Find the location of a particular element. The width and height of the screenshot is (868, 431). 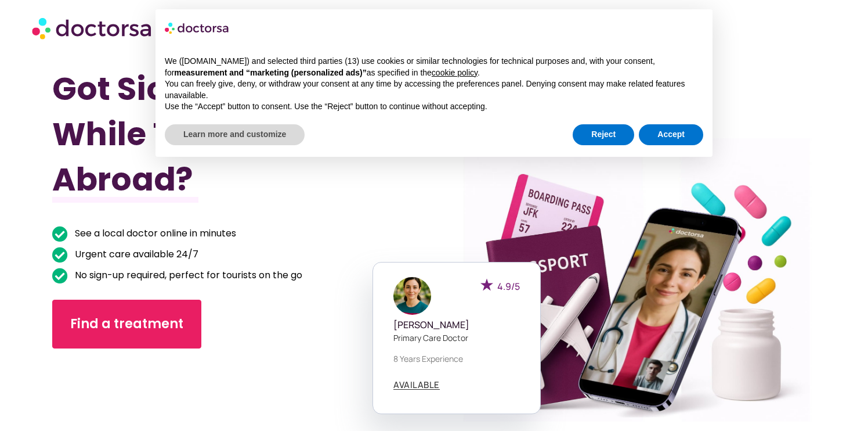

p: You can freely give, deny, or withdraw your consent at any time by accessing the preferences pane... is located at coordinates (434, 90).